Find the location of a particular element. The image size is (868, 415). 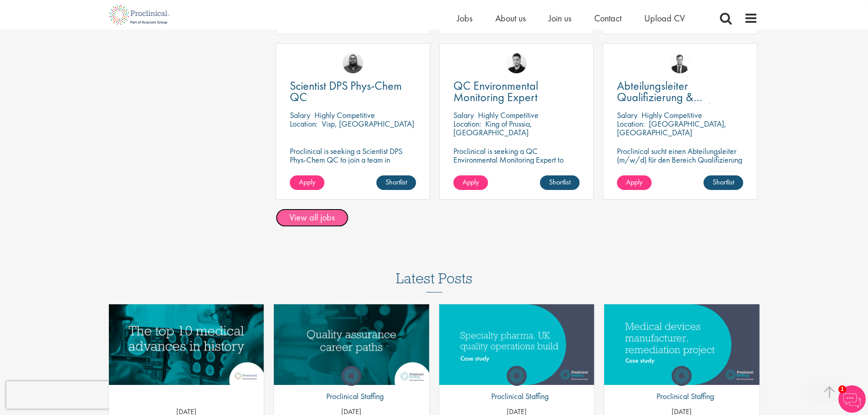

img: Antoine Mortiaux is located at coordinates (680, 63).